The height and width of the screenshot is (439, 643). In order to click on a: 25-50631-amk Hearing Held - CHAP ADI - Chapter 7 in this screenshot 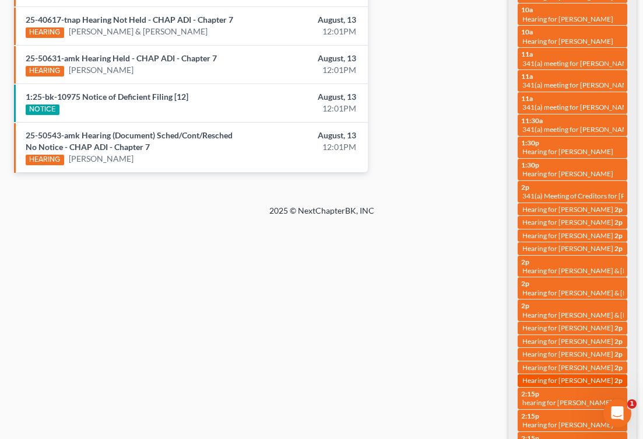, I will do `click(121, 58)`.